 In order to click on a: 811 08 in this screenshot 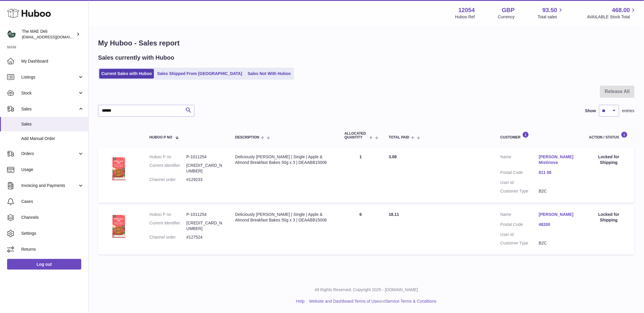, I will do `click(558, 173)`.